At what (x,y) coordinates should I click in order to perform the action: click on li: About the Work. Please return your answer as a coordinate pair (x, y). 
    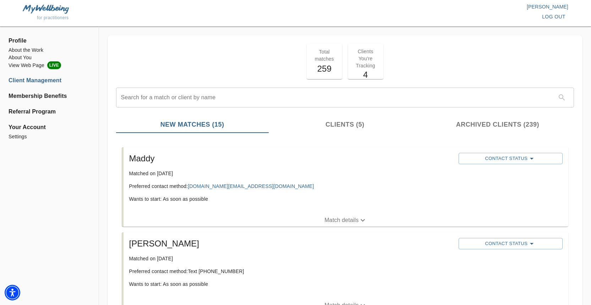
    Looking at the image, I should click on (49, 50).